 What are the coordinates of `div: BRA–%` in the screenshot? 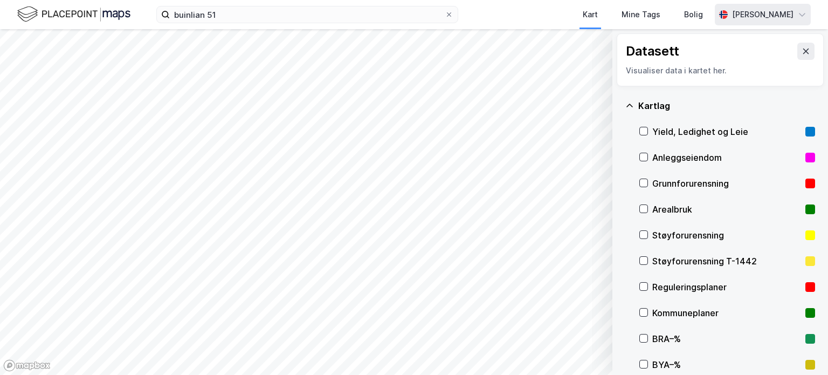 It's located at (727, 339).